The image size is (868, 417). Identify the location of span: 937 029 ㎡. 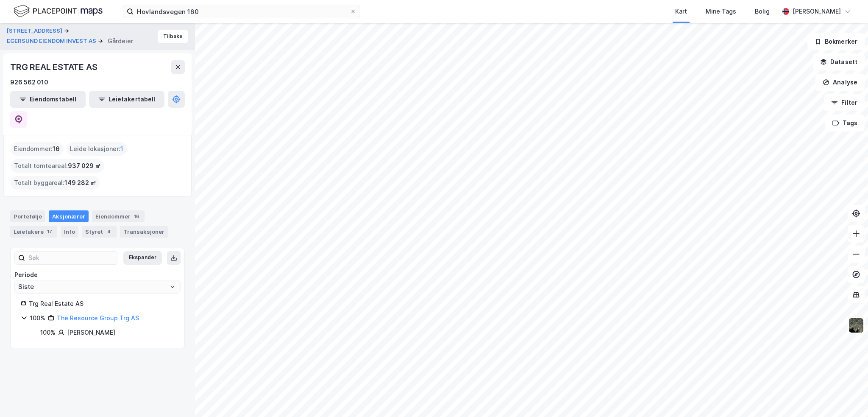
(85, 166).